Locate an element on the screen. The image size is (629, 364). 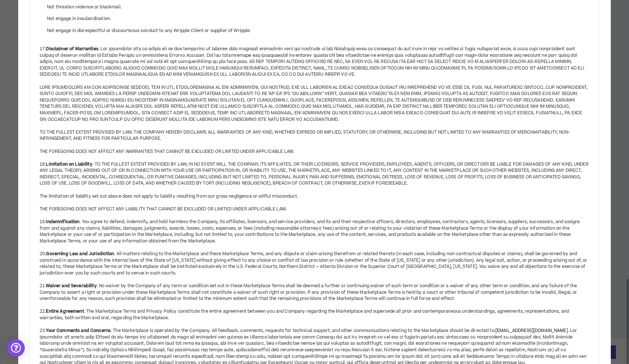
li: Not threaten violence or blackmail. is located at coordinates (318, 7).